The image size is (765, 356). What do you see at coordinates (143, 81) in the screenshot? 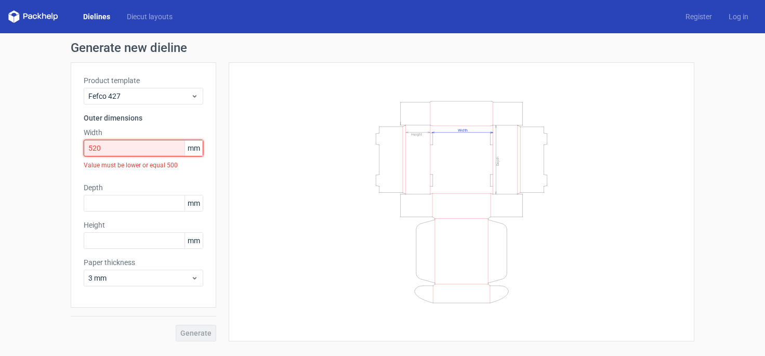
I see `label: Product template` at bounding box center [143, 81].